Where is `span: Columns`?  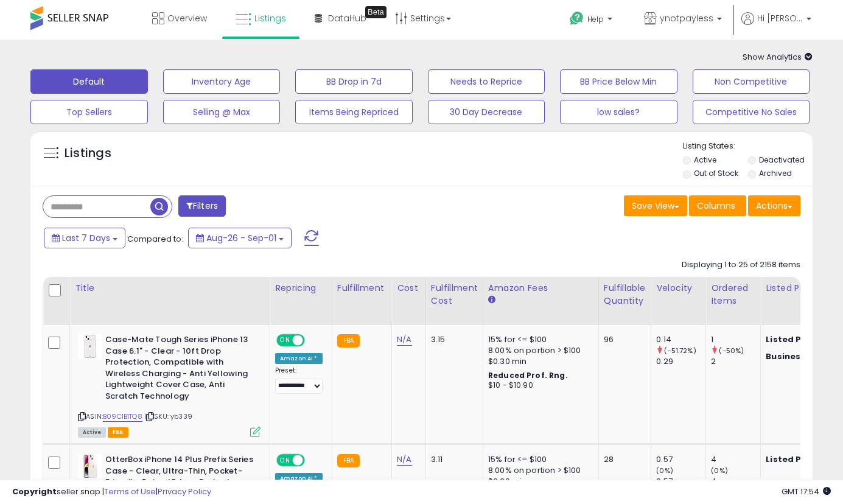
span: Columns is located at coordinates (716, 206).